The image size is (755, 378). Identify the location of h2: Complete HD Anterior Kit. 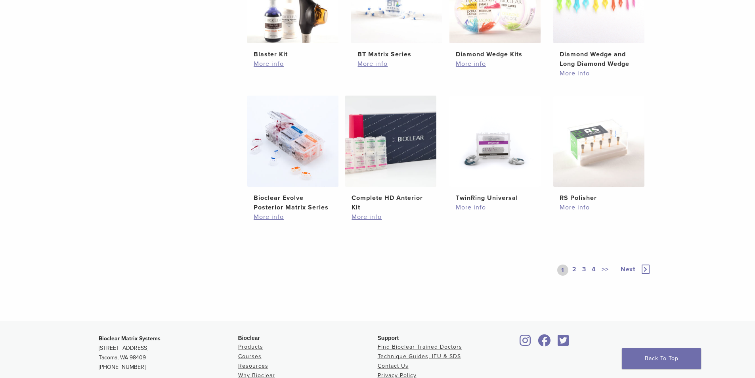
(391, 203).